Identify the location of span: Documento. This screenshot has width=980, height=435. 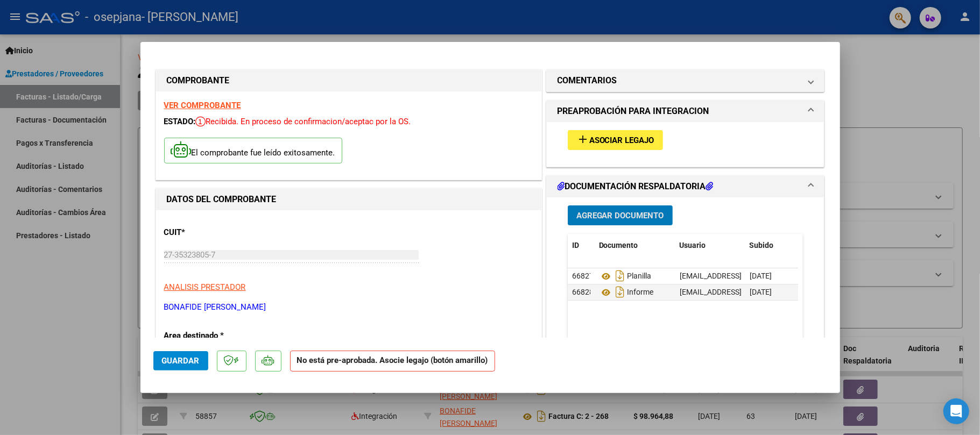
(619, 246).